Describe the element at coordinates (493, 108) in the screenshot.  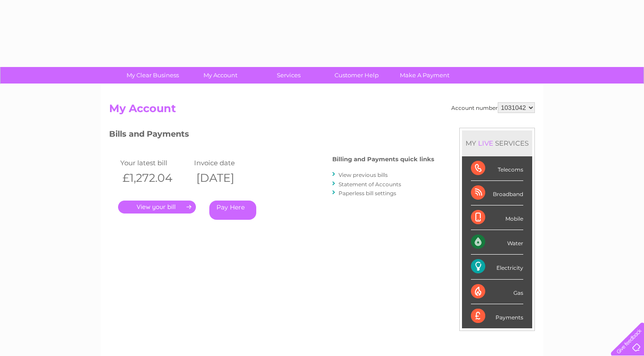
I see `div: Account number` at that location.